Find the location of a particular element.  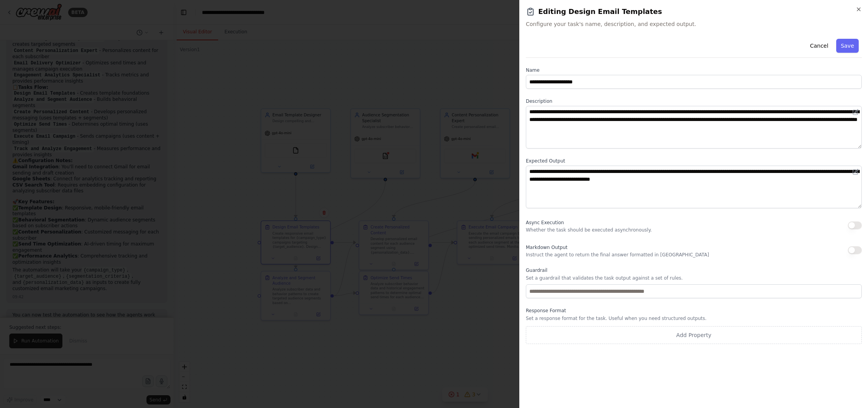

label: Description is located at coordinates (694, 101).